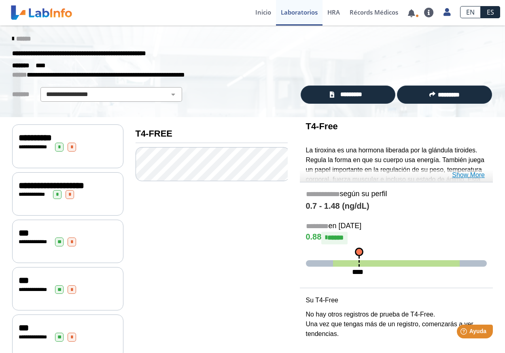 The image size is (505, 353). Describe the element at coordinates (468, 175) in the screenshot. I see `a: Show More` at that location.